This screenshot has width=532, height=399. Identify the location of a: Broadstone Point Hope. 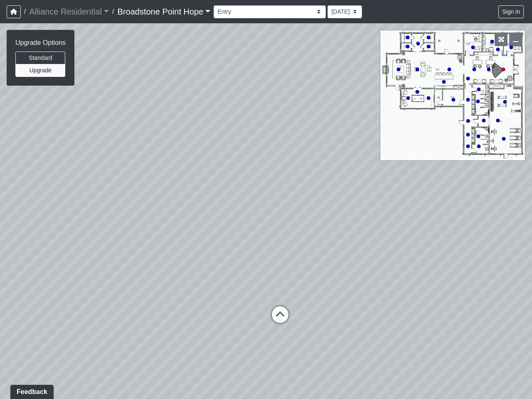
(164, 11).